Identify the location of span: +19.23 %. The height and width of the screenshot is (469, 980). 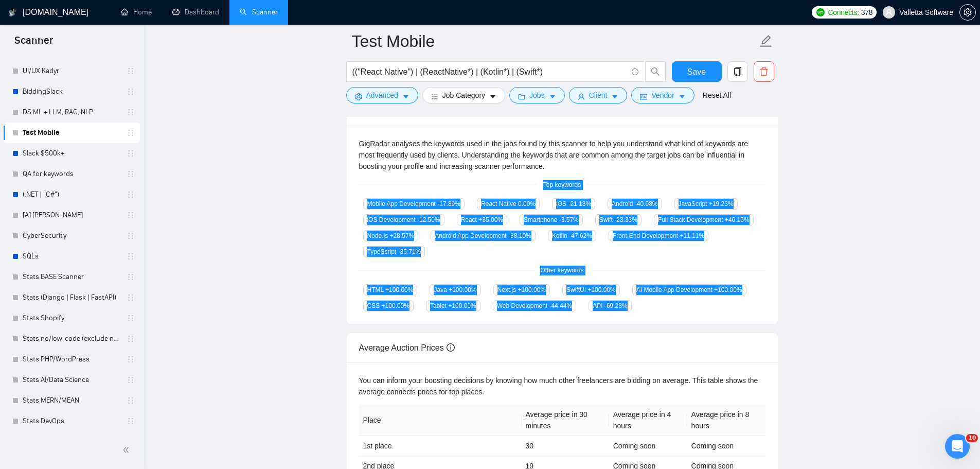
(721, 203).